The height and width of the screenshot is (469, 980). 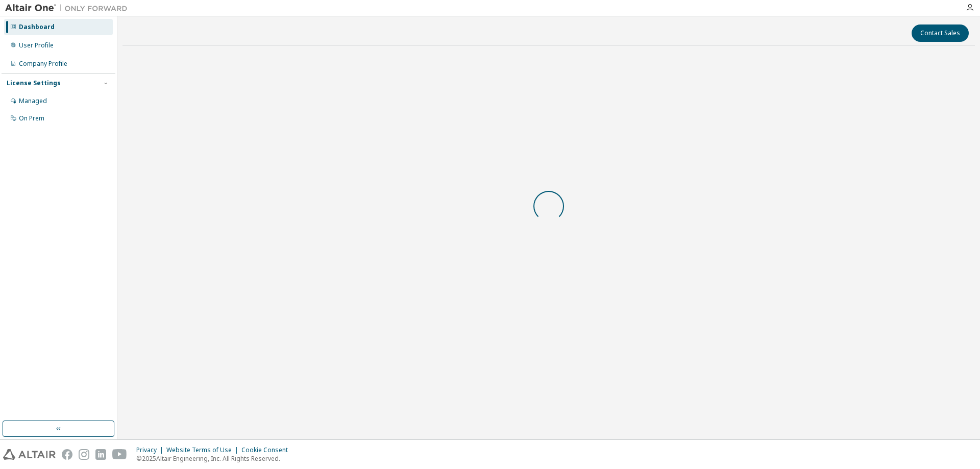 What do you see at coordinates (32, 119) in the screenshot?
I see `div: On Prem` at bounding box center [32, 119].